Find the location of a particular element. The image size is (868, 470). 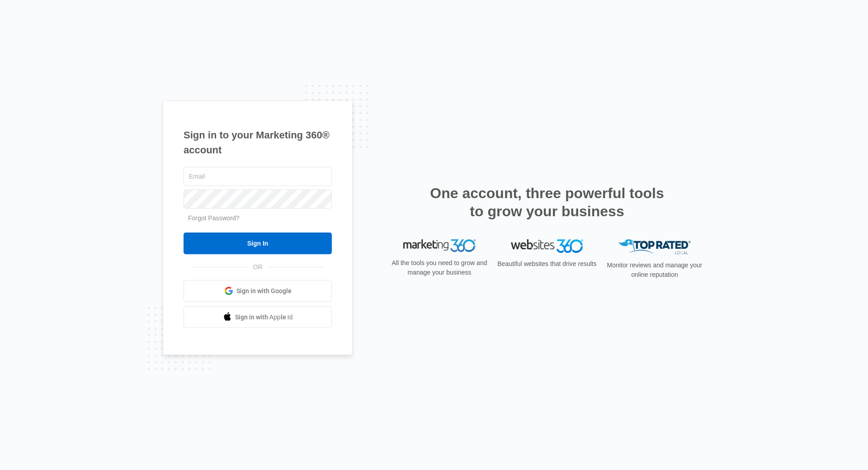

span: Sign in with Apple Id is located at coordinates (264, 317).